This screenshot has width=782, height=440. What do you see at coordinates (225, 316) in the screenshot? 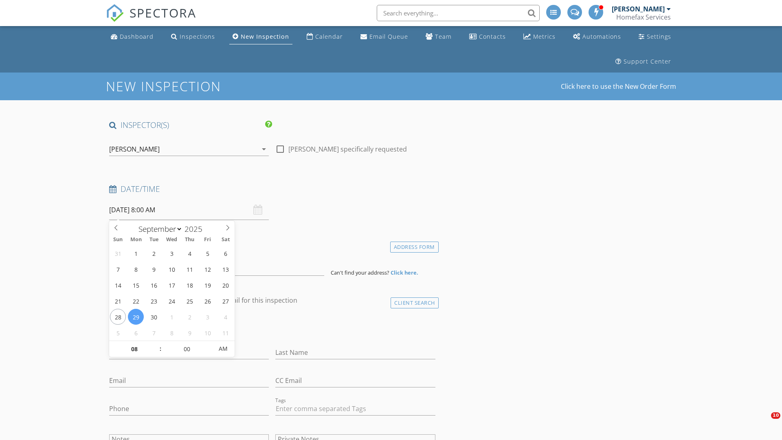
I see `span: October 4, 2025` at bounding box center [225, 316].